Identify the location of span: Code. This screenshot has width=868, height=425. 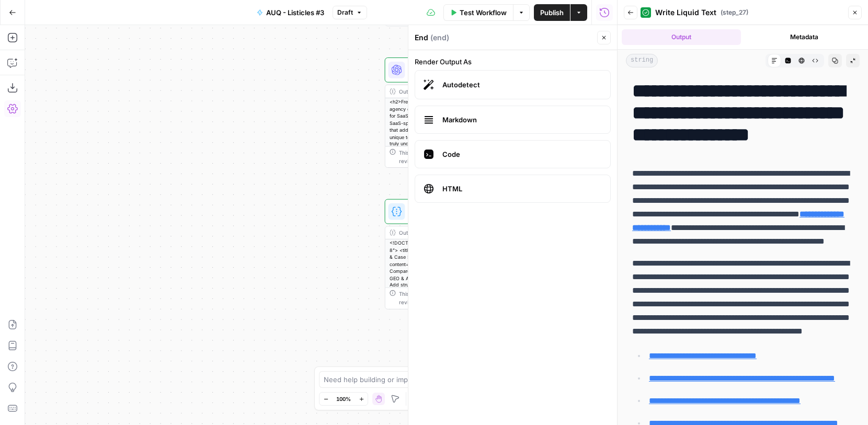
(522, 154).